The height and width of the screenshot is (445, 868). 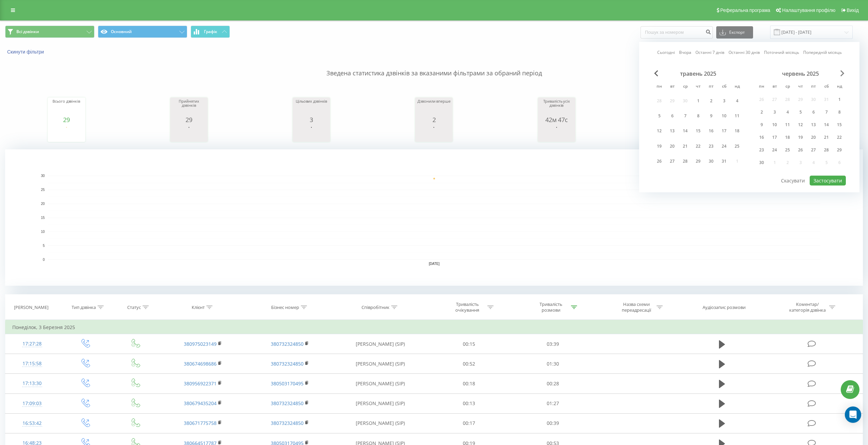 I want to click on div: 1, so click(x=698, y=101).